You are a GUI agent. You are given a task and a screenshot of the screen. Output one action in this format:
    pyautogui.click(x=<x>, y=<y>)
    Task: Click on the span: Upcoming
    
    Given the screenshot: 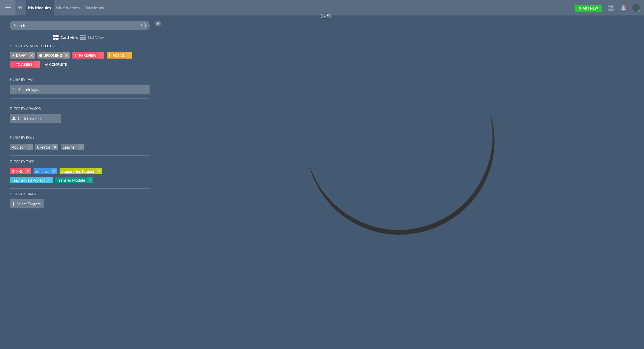 What is the action you would take?
    pyautogui.click(x=52, y=56)
    